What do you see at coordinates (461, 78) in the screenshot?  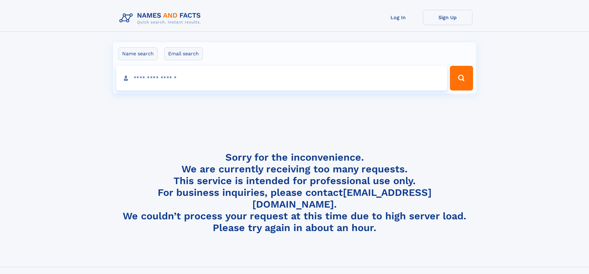 I see `button: Search Button` at bounding box center [461, 78].